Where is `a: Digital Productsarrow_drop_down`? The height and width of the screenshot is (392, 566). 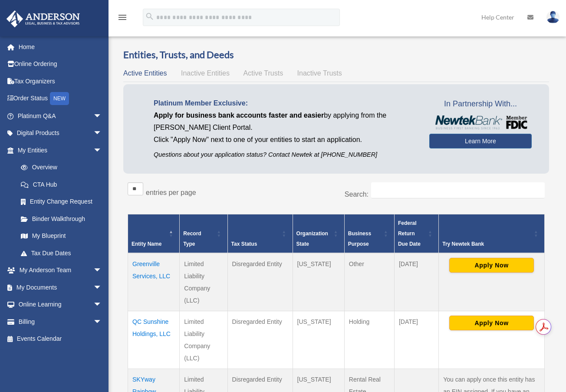 a: Digital Productsarrow_drop_down is located at coordinates (60, 134).